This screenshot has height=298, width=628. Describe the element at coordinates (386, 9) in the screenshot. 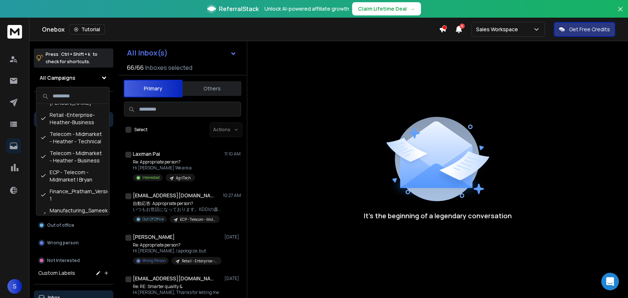

I see `button: Claim Lifetime Deal` at that location.